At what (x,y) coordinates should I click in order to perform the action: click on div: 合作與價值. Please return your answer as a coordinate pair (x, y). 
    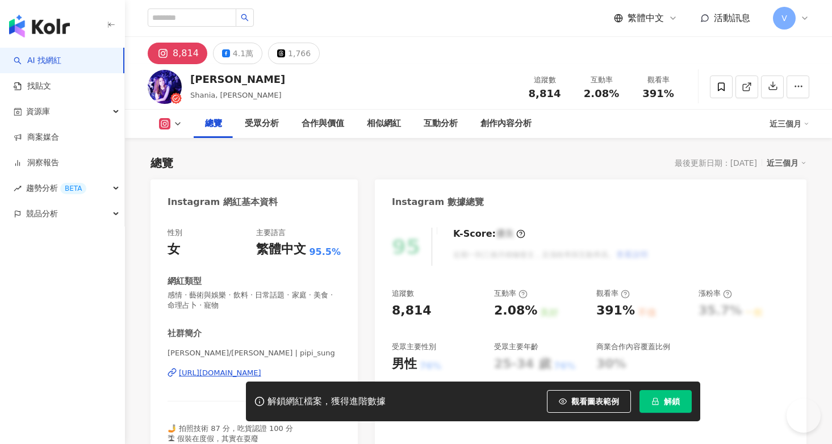
    Looking at the image, I should click on (323, 124).